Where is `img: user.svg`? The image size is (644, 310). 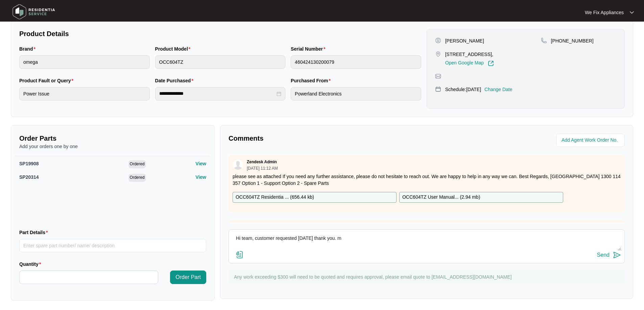
img: user.svg is located at coordinates (238, 165).